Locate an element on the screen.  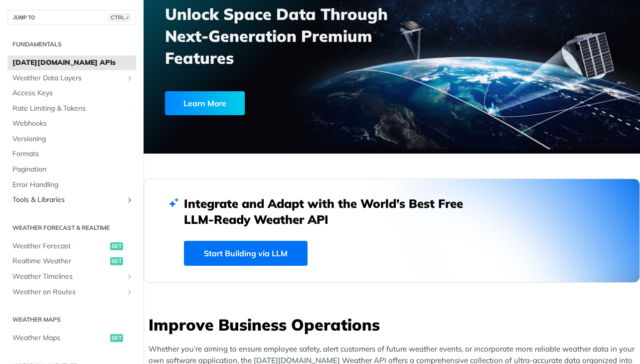
h2: Weather Maps is located at coordinates (72, 320).